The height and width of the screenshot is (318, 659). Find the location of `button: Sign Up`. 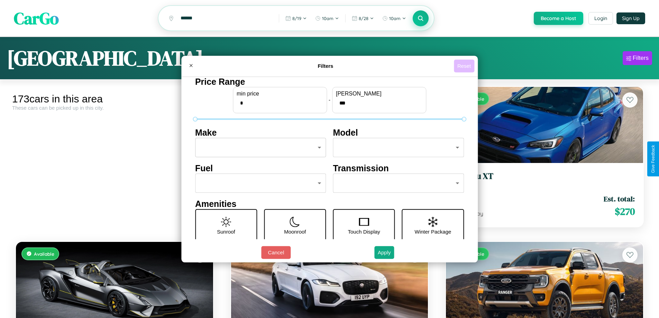

button: Sign Up is located at coordinates (631, 18).